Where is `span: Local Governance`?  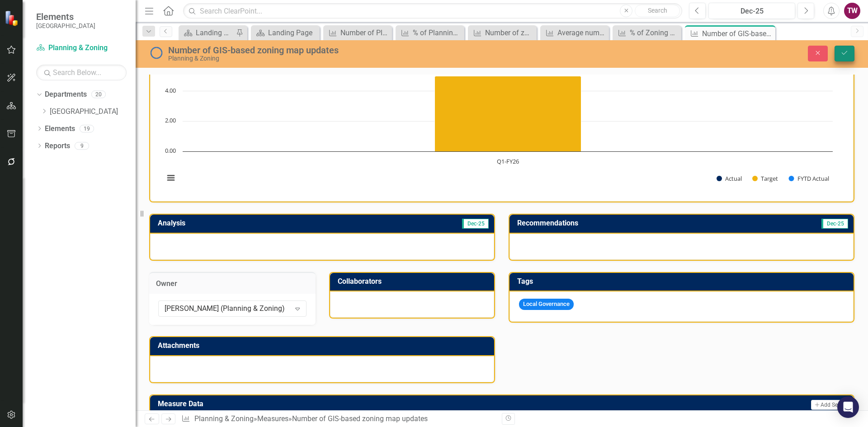 span: Local Governance is located at coordinates (546, 304).